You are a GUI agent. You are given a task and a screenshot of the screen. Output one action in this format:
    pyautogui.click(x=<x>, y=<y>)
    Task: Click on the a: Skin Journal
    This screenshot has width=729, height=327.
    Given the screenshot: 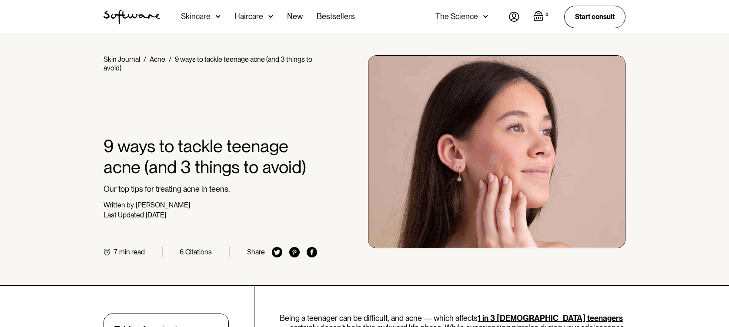 What is the action you would take?
    pyautogui.click(x=122, y=59)
    